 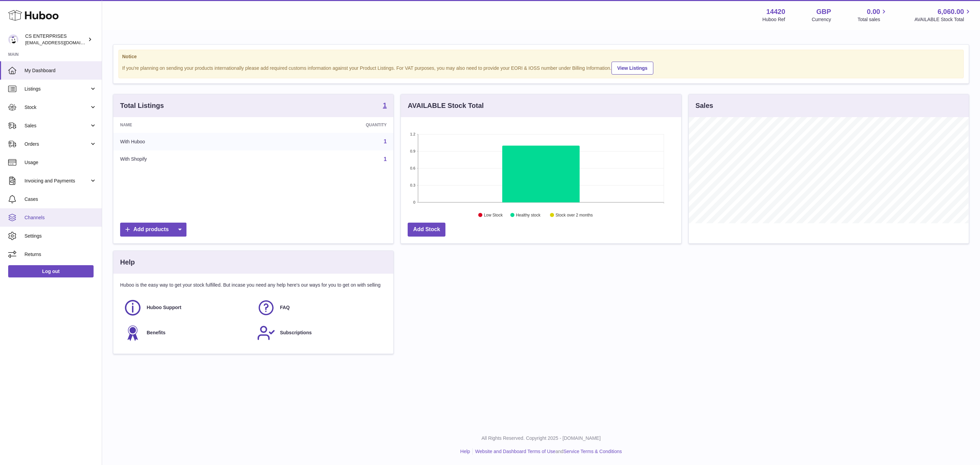 I want to click on a: Add Stock, so click(x=426, y=230).